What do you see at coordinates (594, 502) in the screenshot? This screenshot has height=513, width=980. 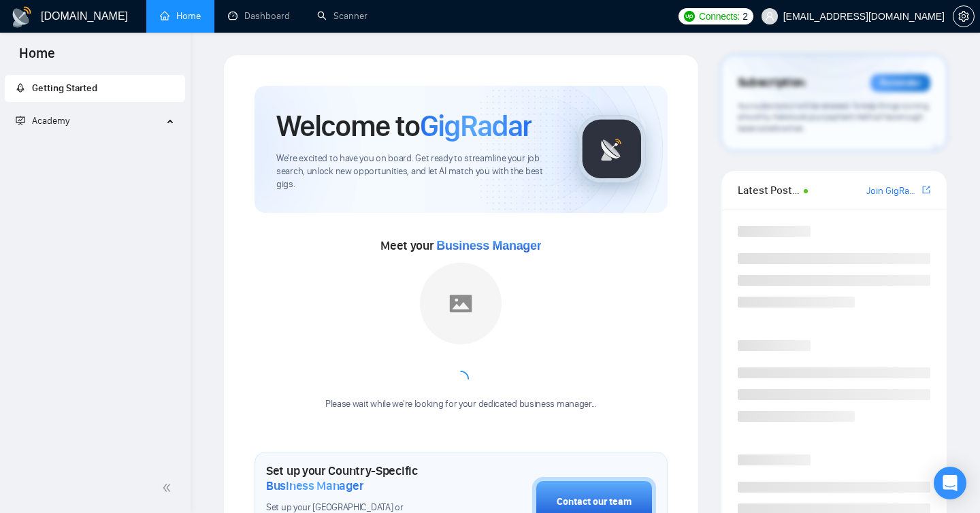 I see `div: Contact our team` at bounding box center [594, 502].